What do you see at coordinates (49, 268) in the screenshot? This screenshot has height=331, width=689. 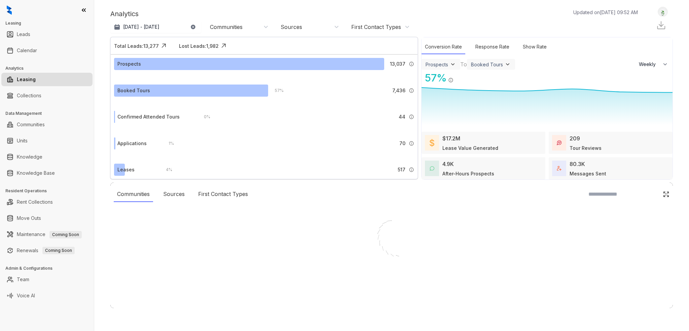 I see `h3: Admin & Configurations` at bounding box center [49, 268].